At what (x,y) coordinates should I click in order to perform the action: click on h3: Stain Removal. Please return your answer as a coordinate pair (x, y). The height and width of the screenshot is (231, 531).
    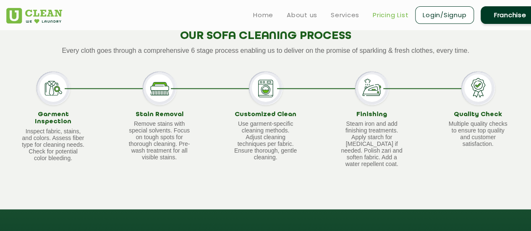
    Looking at the image, I should click on (159, 115).